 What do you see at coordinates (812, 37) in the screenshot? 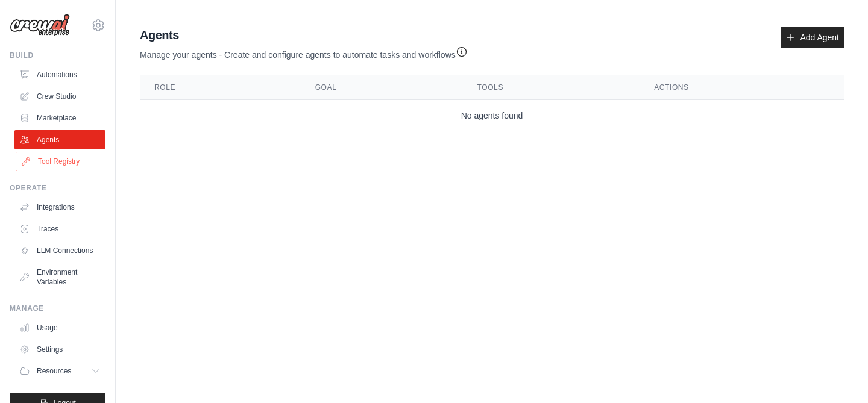
I see `a: Add Agent` at bounding box center [812, 37].